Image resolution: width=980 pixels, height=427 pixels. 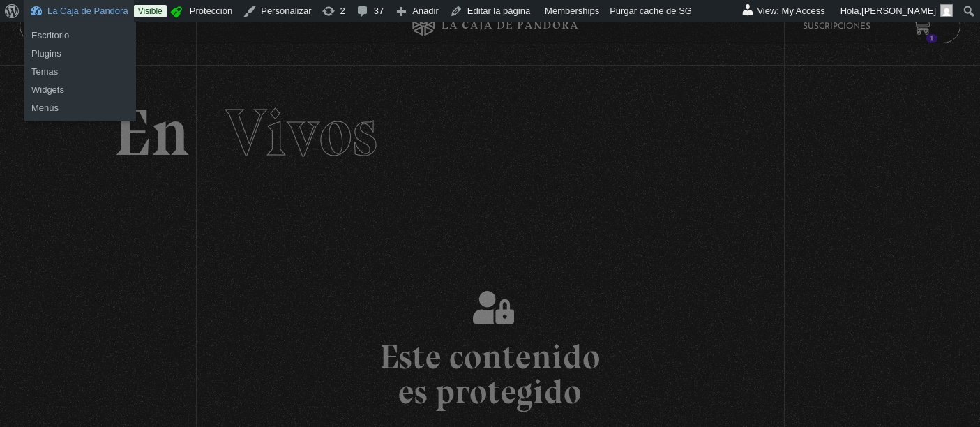 I want to click on a: Plugins, so click(x=81, y=54).